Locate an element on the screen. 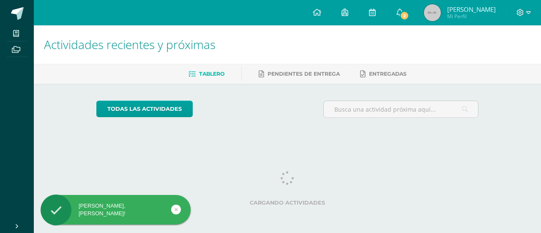 The width and height of the screenshot is (541, 233). label: Cargando actividades is located at coordinates (287, 202).